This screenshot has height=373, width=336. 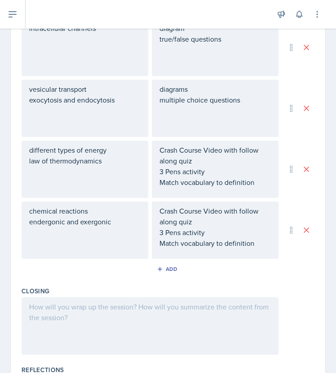 What do you see at coordinates (85, 211) in the screenshot?
I see `p: chemical reactions` at bounding box center [85, 211].